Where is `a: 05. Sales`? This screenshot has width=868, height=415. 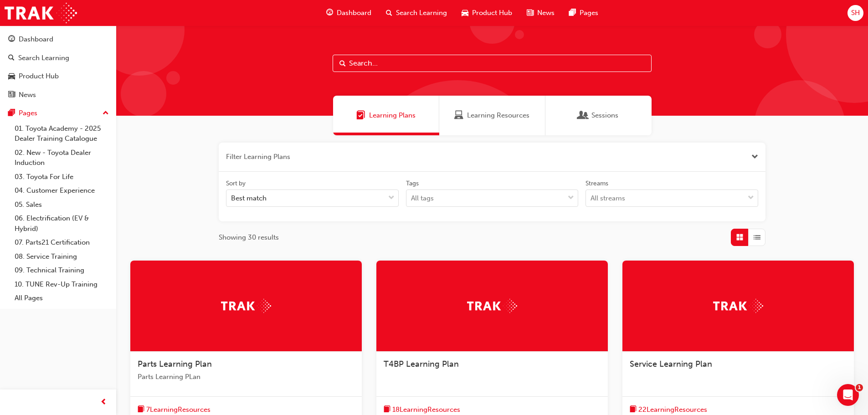 a: 05. Sales is located at coordinates (62, 204).